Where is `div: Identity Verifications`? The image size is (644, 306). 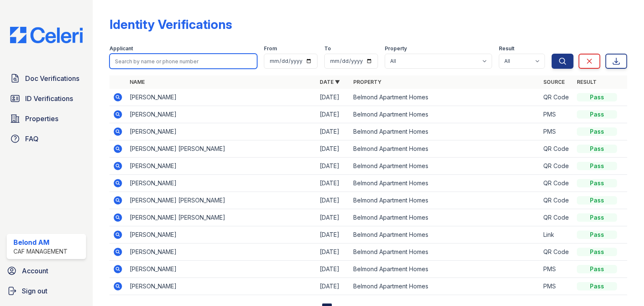
div: Identity Verifications is located at coordinates (171, 24).